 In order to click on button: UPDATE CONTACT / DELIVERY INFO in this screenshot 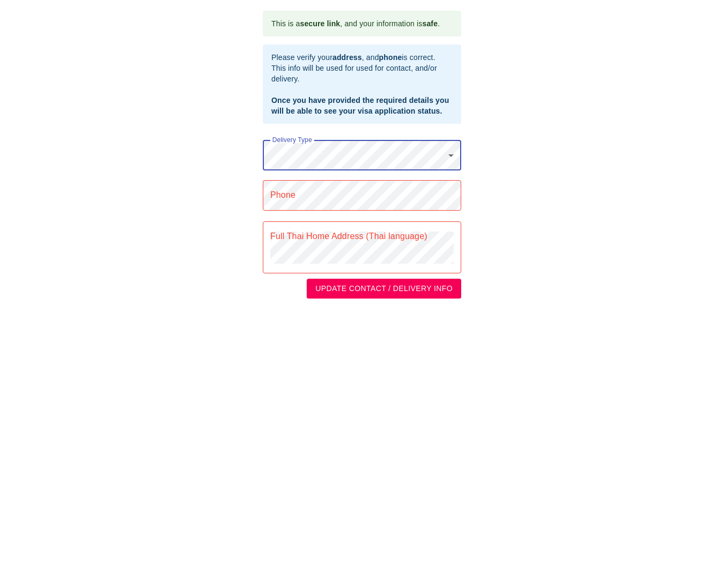, I will do `click(384, 288)`.